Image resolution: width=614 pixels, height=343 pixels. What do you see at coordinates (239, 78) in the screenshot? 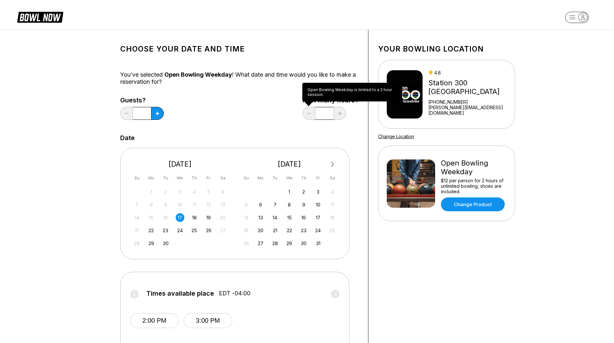
I see `div: You’ve selected ! What date and time would you like to make a reservation for?` at bounding box center [239, 78].